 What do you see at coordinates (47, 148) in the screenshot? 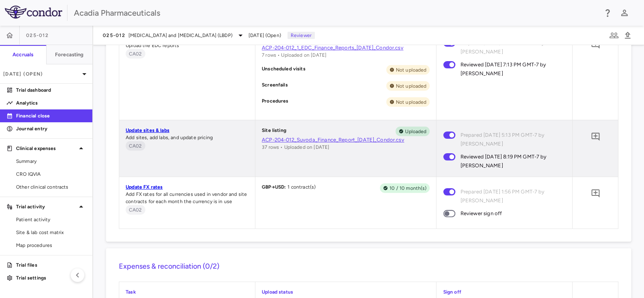
I see `p: Clinical expenses` at bounding box center [47, 148].